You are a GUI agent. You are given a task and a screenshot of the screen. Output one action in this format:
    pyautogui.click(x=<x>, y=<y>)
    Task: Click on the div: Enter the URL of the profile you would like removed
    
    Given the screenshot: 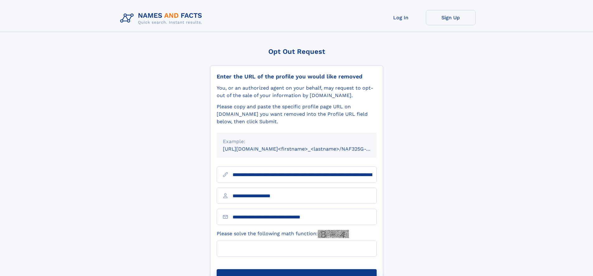 What is the action you would take?
    pyautogui.click(x=296, y=77)
    